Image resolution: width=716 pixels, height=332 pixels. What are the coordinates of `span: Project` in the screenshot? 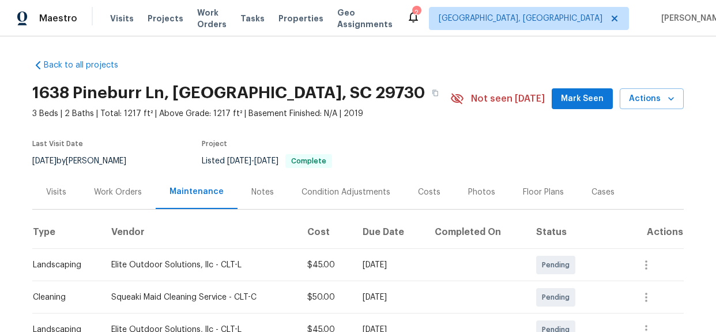 It's located at (214, 144).